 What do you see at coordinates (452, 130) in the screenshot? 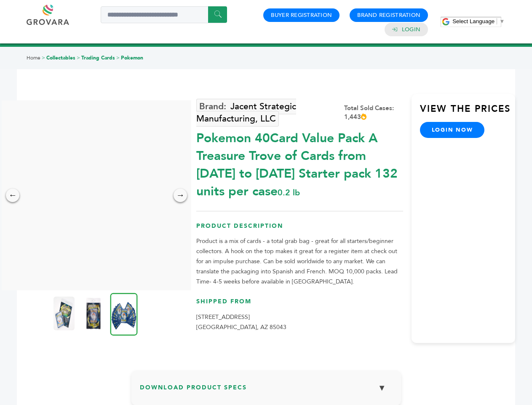
I see `a: login now` at bounding box center [452, 130].